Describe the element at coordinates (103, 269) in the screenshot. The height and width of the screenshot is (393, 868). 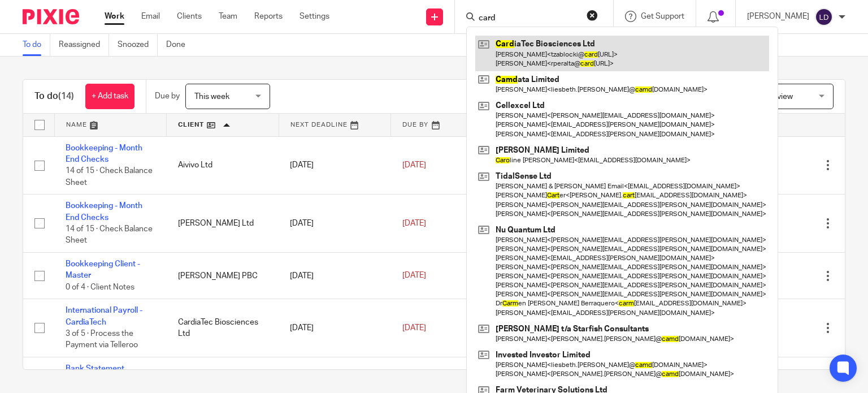
I see `a: Bookkeeping Client - Master` at that location.